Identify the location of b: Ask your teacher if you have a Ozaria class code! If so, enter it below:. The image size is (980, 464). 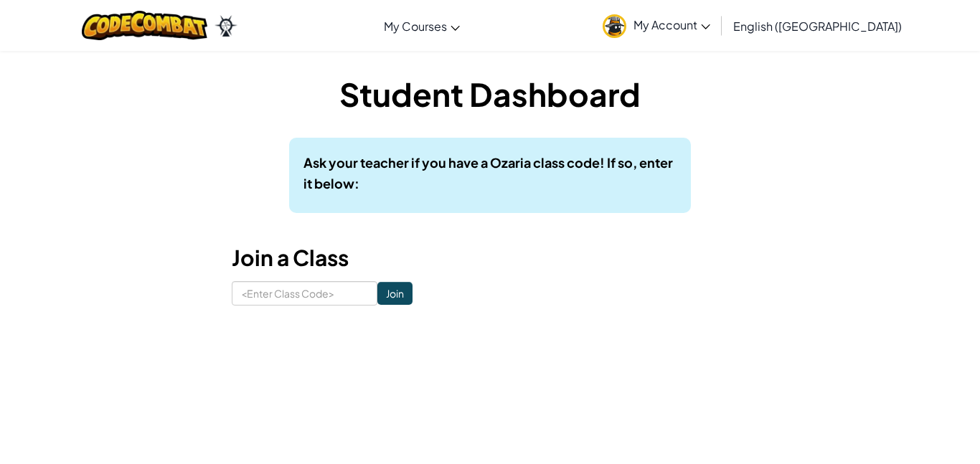
(487, 173).